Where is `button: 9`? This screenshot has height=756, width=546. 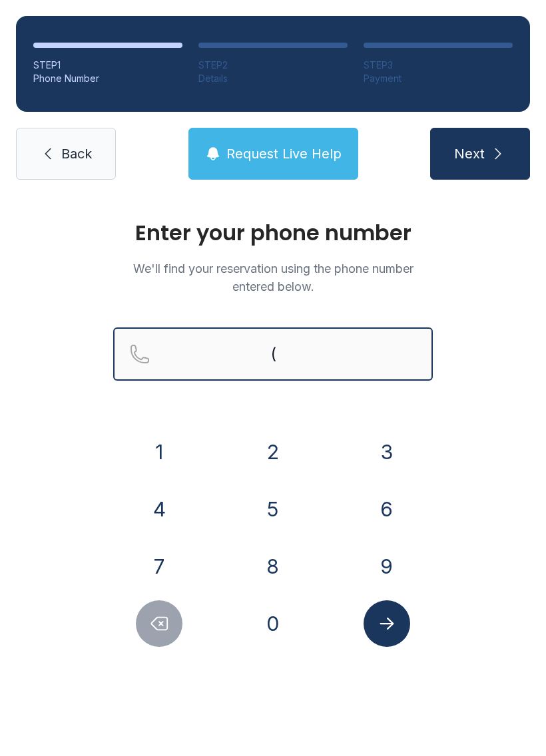 button: 9 is located at coordinates (387, 566).